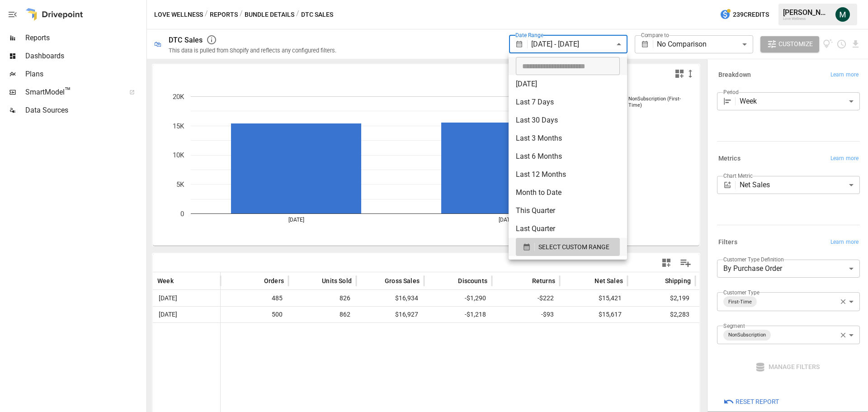  I want to click on li: This Quarter, so click(568, 211).